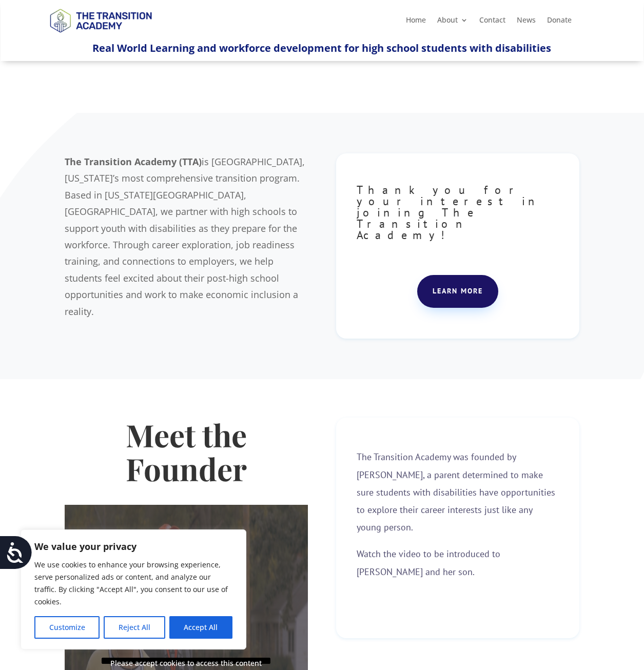 The width and height of the screenshot is (644, 670). What do you see at coordinates (492, 22) in the screenshot?
I see `a: Contact` at bounding box center [492, 22].